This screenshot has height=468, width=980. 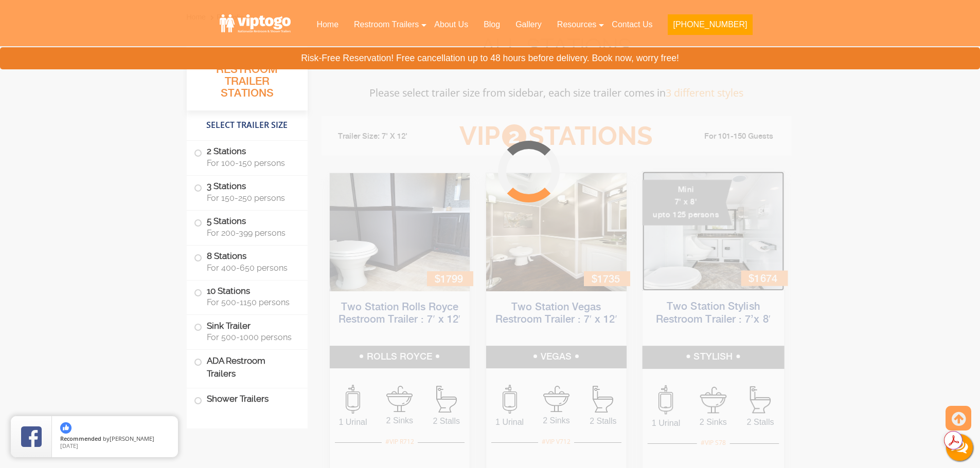 I want to click on a: Resources, so click(x=577, y=25).